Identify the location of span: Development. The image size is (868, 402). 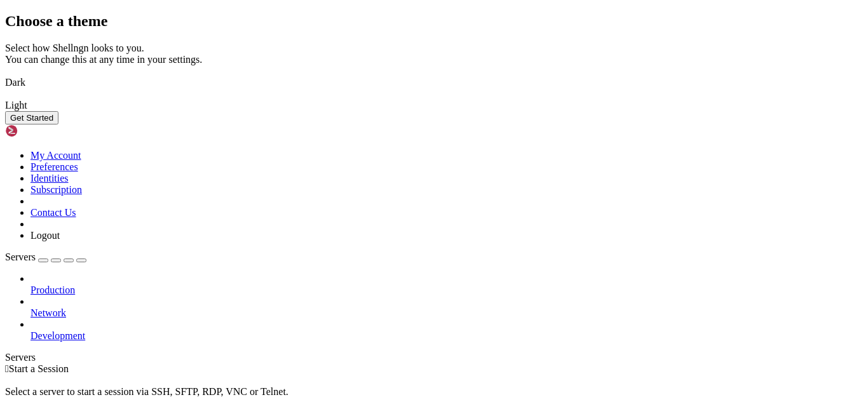
(58, 336).